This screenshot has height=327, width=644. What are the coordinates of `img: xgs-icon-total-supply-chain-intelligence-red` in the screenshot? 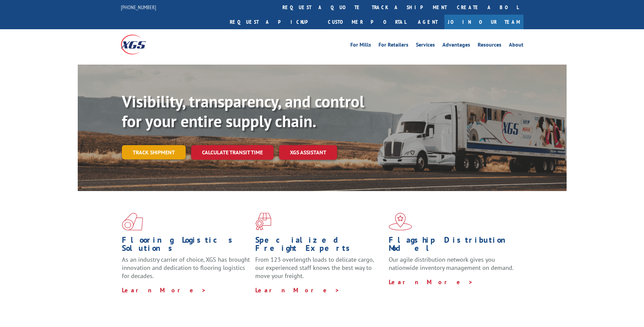 It's located at (132, 222).